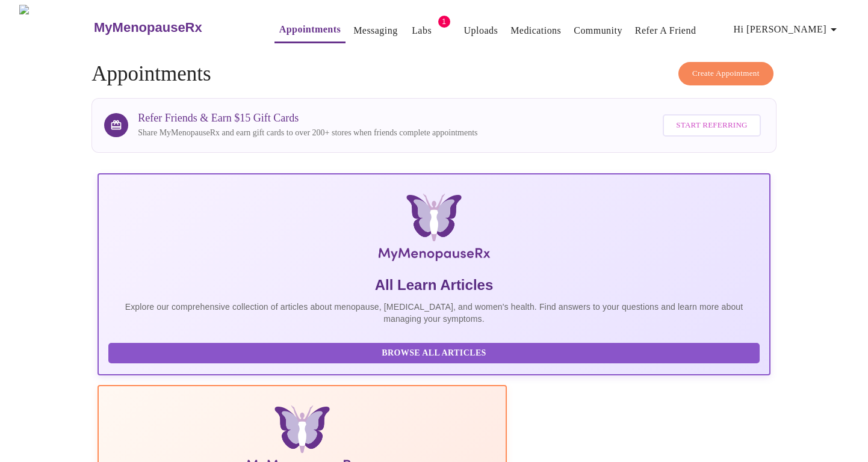 The width and height of the screenshot is (868, 462). Describe the element at coordinates (422, 31) in the screenshot. I see `a: Labs` at that location.